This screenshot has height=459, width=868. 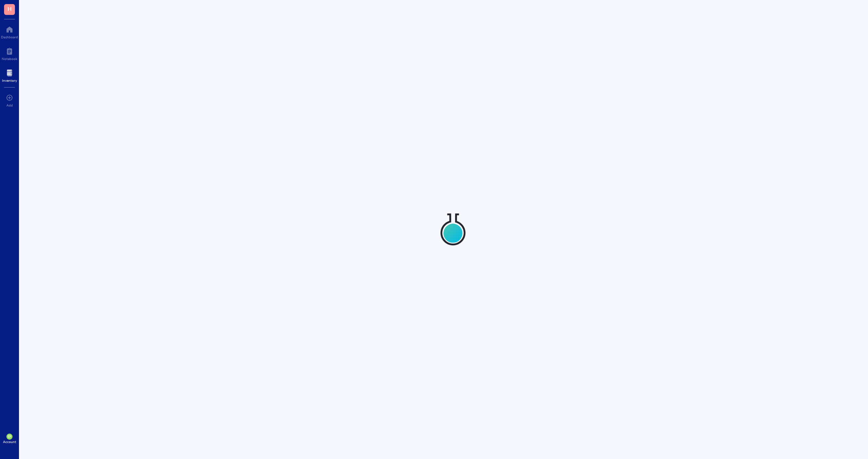 What do you see at coordinates (9, 37) in the screenshot?
I see `div: Dashboard` at bounding box center [9, 37].